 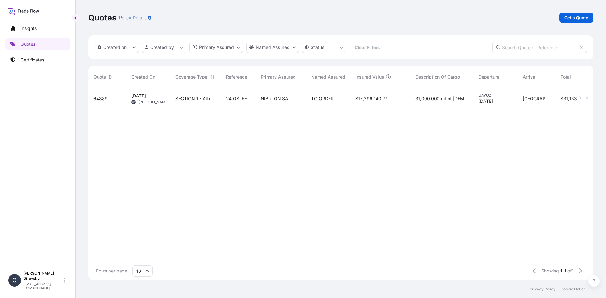 I want to click on p: Policy Details, so click(x=133, y=18).